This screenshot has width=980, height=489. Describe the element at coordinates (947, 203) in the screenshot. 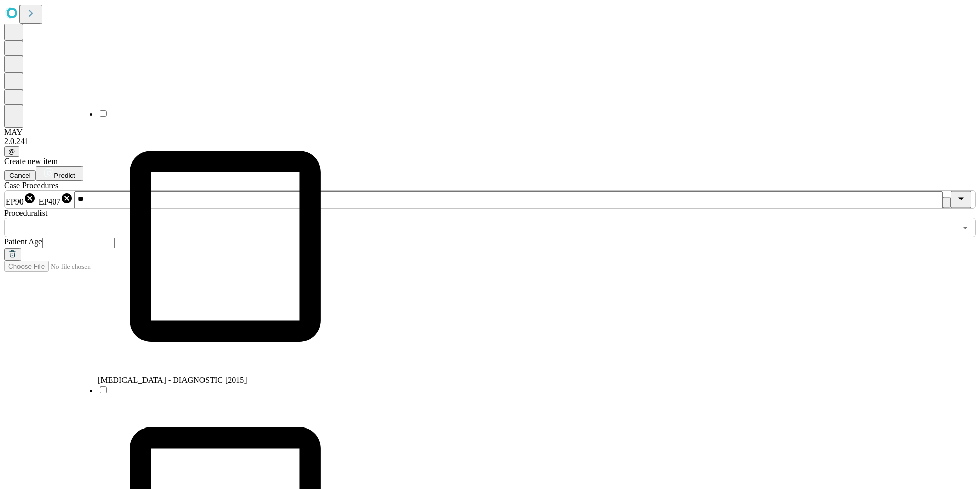

I see `button: Clear` at that location.